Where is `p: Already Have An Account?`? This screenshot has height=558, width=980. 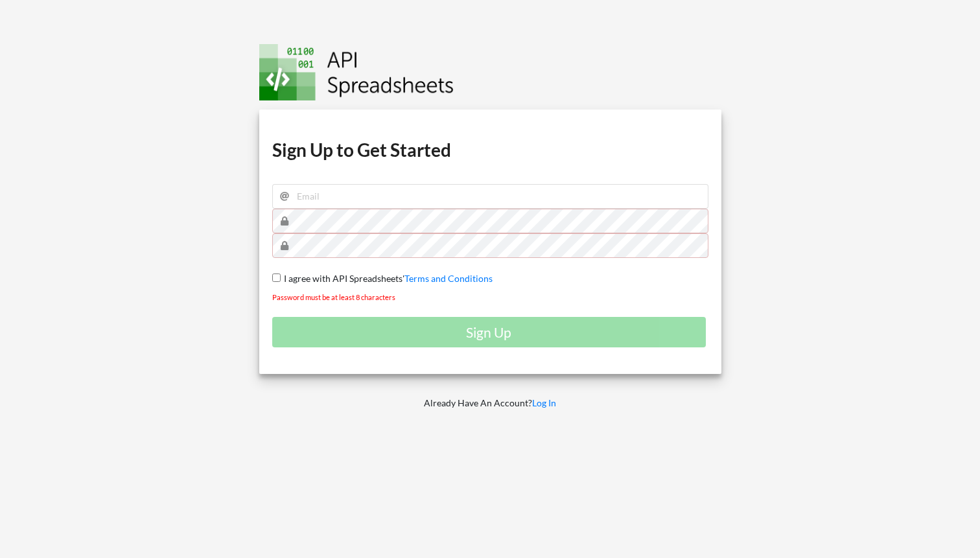 p: Already Have An Account? is located at coordinates (490, 403).